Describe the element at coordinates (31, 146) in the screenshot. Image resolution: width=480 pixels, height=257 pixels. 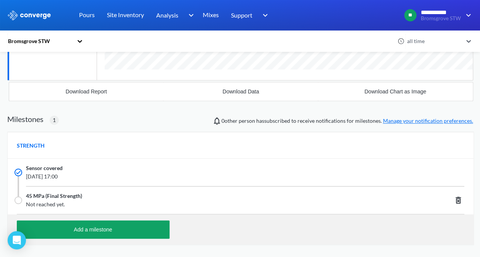
I see `span: STRENGTH` at that location.